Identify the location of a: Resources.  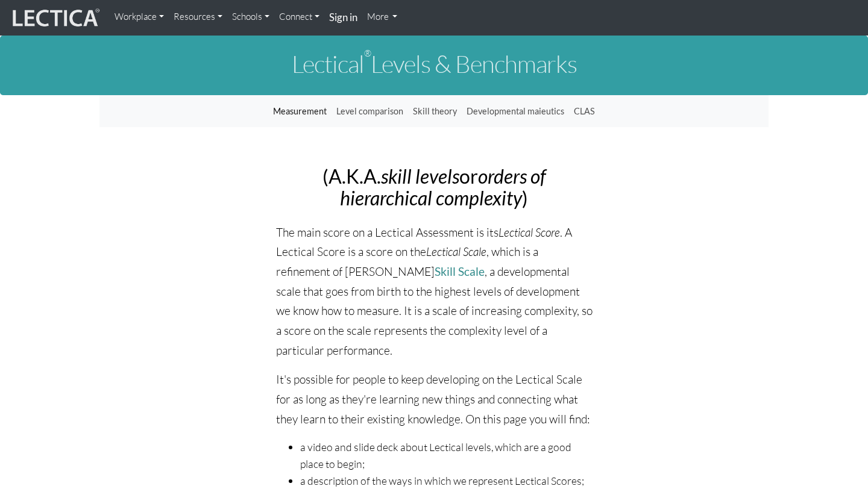
(198, 17).